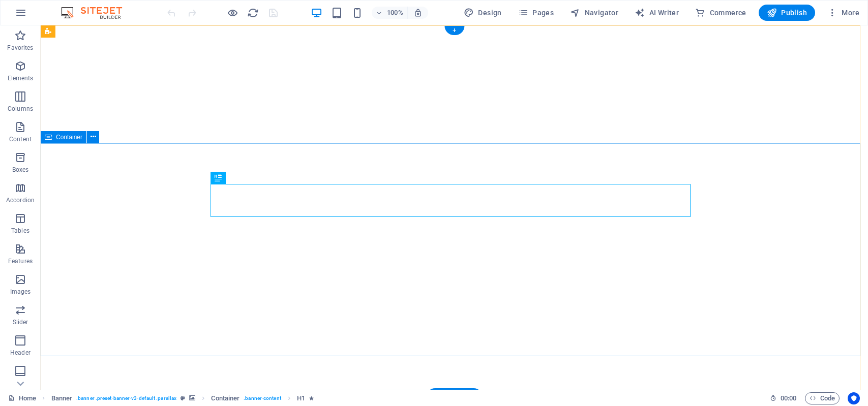  I want to click on button: Usercentrics, so click(854, 398).